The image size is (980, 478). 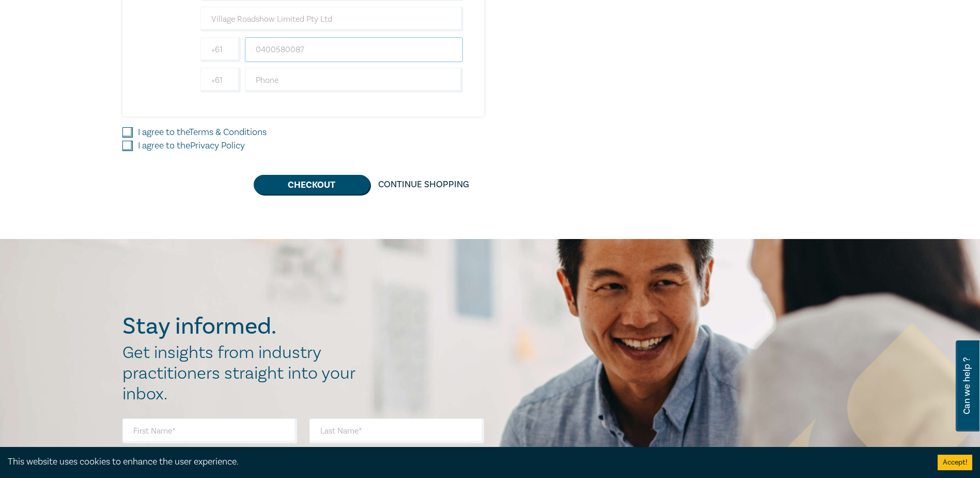 I want to click on h2: Stay informed., so click(x=244, y=326).